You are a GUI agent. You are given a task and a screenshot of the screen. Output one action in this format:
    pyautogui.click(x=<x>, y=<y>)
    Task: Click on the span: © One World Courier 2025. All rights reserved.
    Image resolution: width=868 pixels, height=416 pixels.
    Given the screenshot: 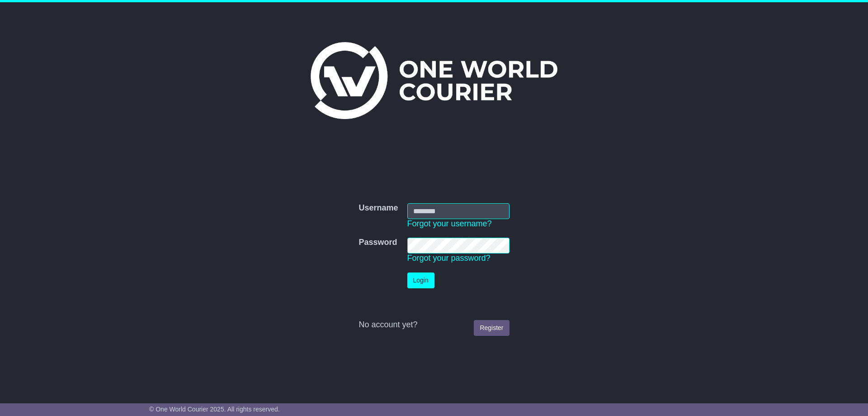 What is the action you would take?
    pyautogui.click(x=214, y=409)
    